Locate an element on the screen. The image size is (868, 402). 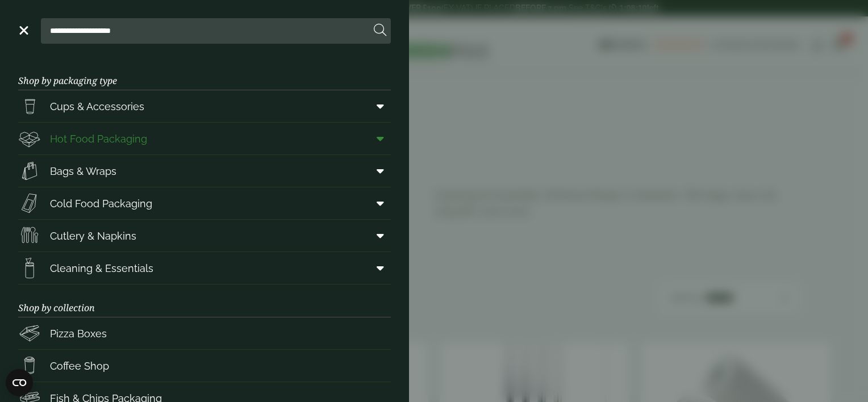
a: Cold Food Packaging is located at coordinates (204, 203).